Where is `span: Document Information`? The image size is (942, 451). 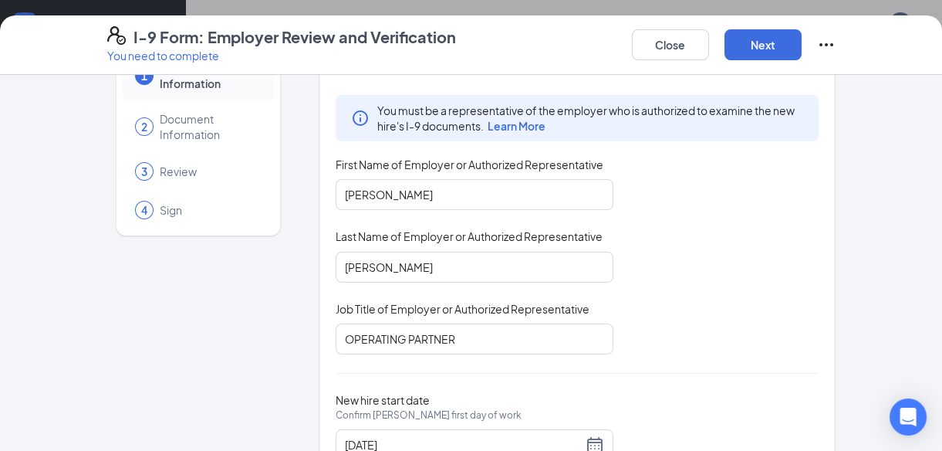
span: Document Information is located at coordinates (209, 127).